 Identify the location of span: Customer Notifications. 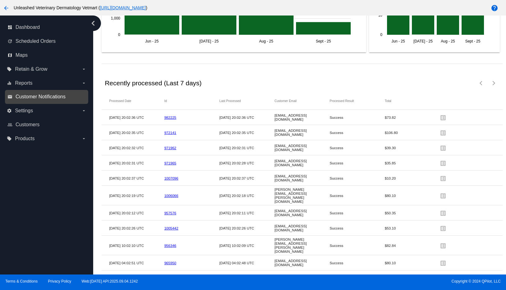
(40, 97).